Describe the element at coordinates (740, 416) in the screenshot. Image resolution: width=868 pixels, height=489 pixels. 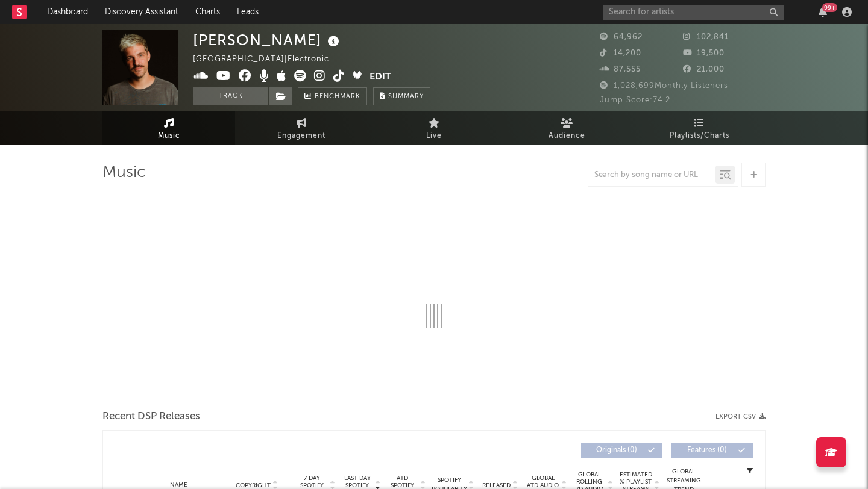
I see `button: Export CSV` at that location.